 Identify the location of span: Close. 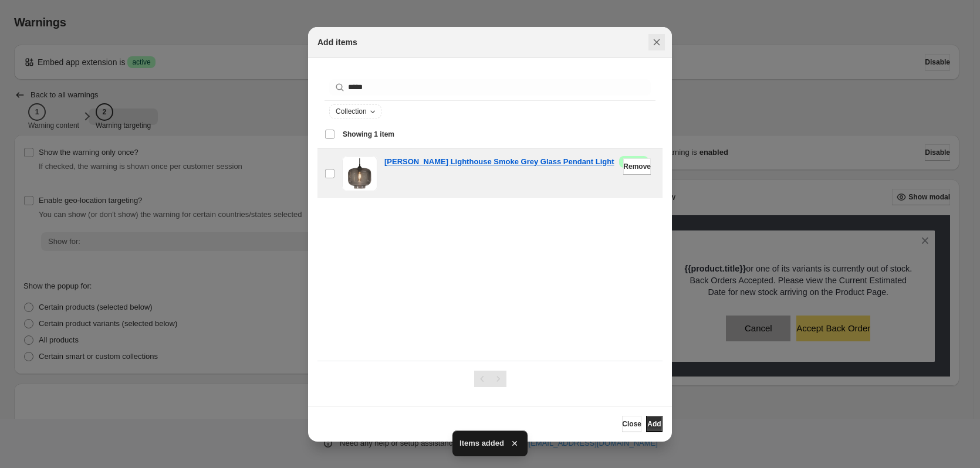
(632, 424).